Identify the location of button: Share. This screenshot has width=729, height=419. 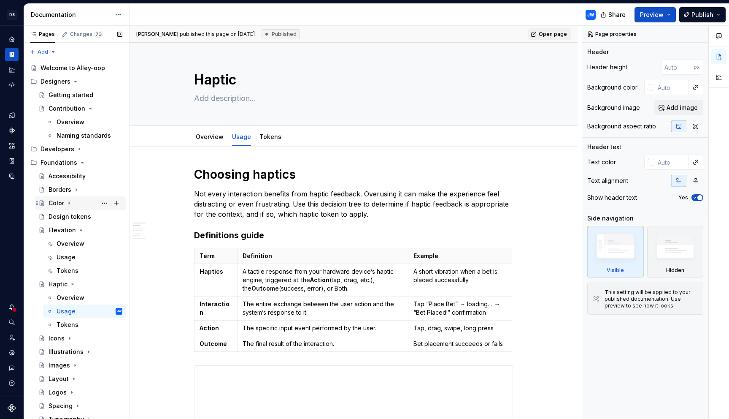
(614, 15).